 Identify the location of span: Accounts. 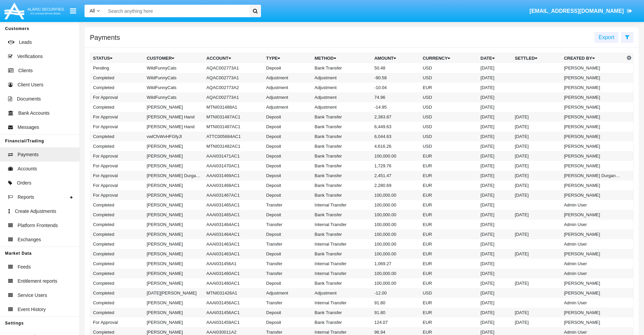
(27, 169).